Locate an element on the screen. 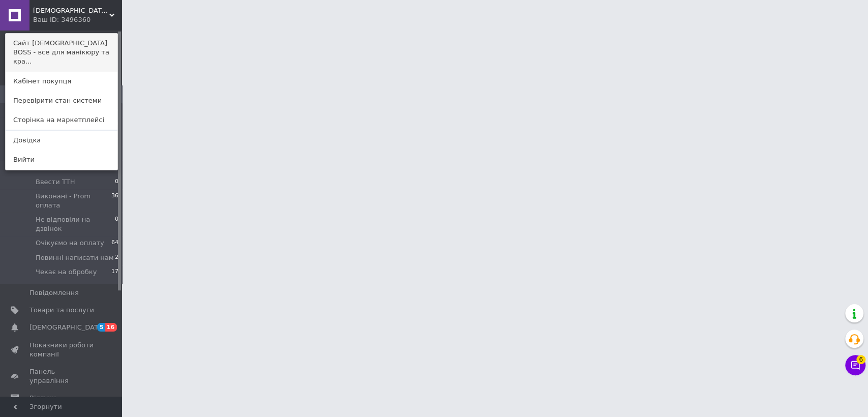 This screenshot has height=417, width=868. span: Повідомлення is located at coordinates (54, 293).